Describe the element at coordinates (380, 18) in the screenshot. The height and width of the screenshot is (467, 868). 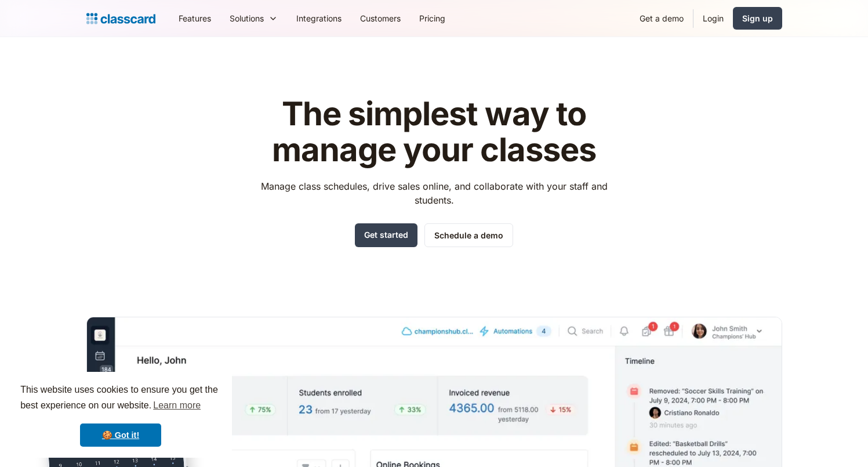
I see `a: Customers` at that location.